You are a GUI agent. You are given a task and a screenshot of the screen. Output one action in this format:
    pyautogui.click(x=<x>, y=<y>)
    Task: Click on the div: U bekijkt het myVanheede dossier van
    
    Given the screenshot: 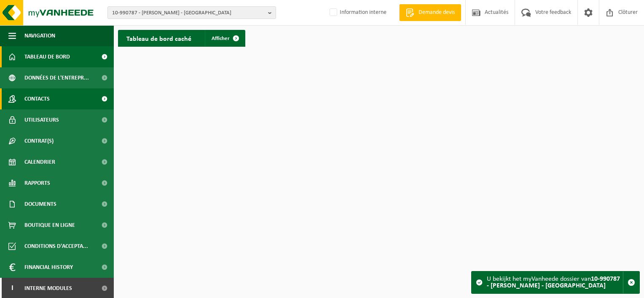 What is the action you would take?
    pyautogui.click(x=555, y=283)
    